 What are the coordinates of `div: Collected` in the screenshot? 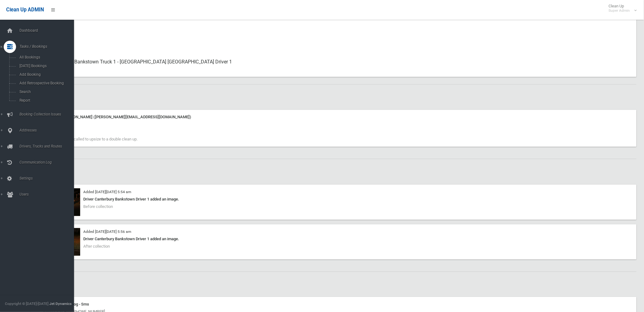 It's located at (340, 44).